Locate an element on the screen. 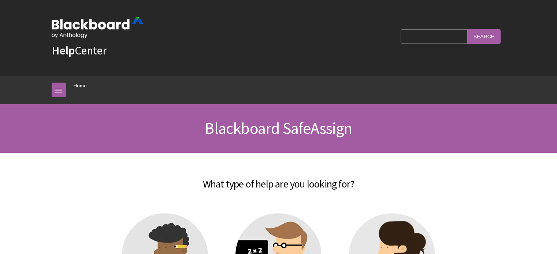  h2: What type of help are you looking for? is located at coordinates (279, 180).